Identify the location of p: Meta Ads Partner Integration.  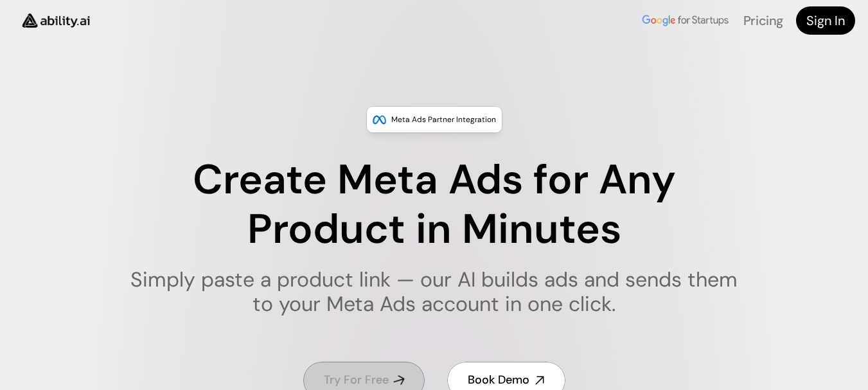
(443, 119).